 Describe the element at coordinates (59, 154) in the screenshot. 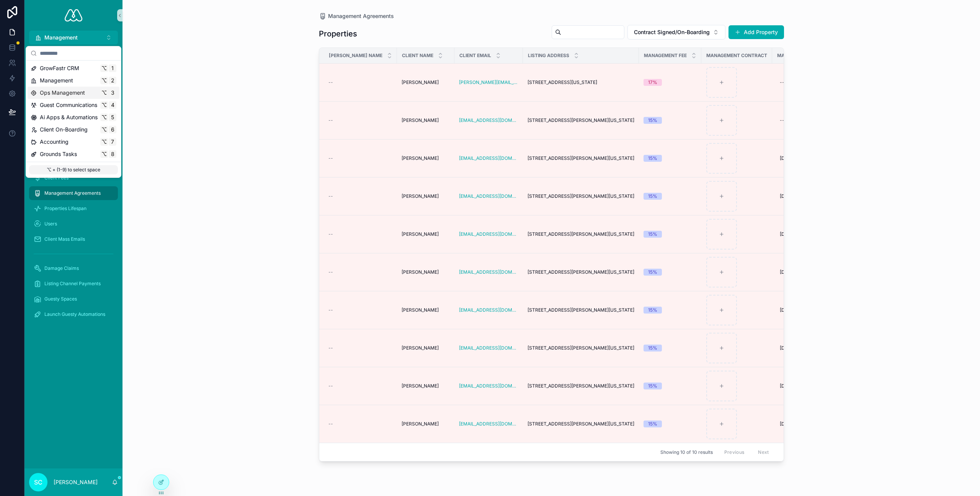

I see `span: Grounds Tasks` at that location.